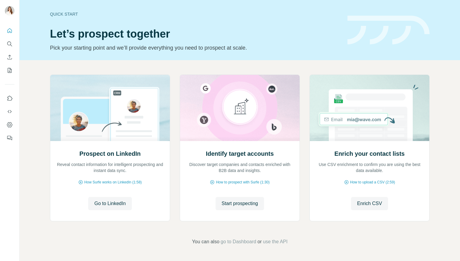 The width and height of the screenshot is (460, 261). Describe the element at coordinates (113, 182) in the screenshot. I see `span: How Surfe works on LinkedIn (1:58)` at that location.